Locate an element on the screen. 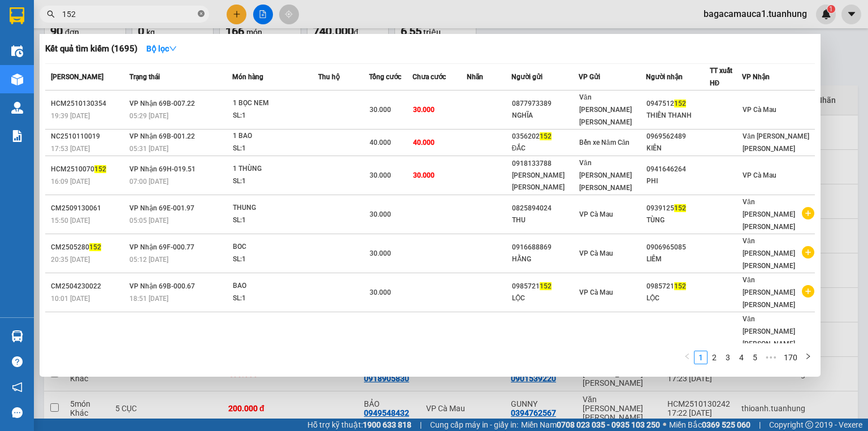 This screenshot has height=431, width=868. li: 5 is located at coordinates (755, 358).